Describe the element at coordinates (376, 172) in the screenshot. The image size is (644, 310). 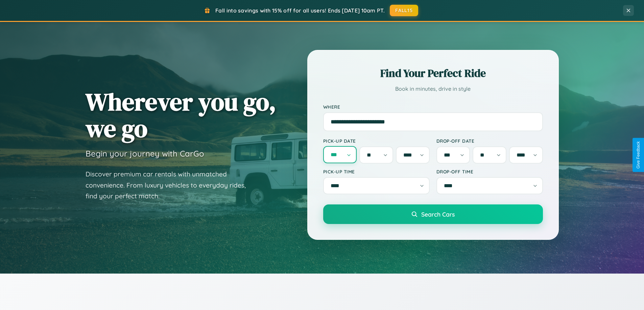
I see `label: Pick-up Time` at that location.